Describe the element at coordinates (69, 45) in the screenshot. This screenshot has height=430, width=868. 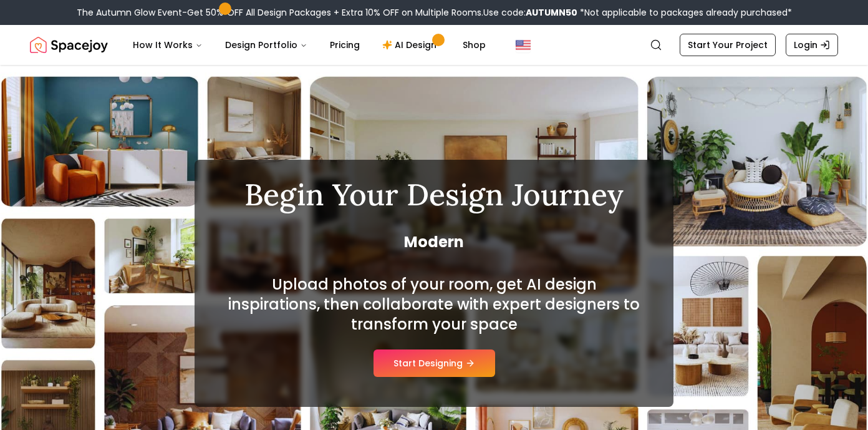
I see `img: Spacejoy Logo` at that location.